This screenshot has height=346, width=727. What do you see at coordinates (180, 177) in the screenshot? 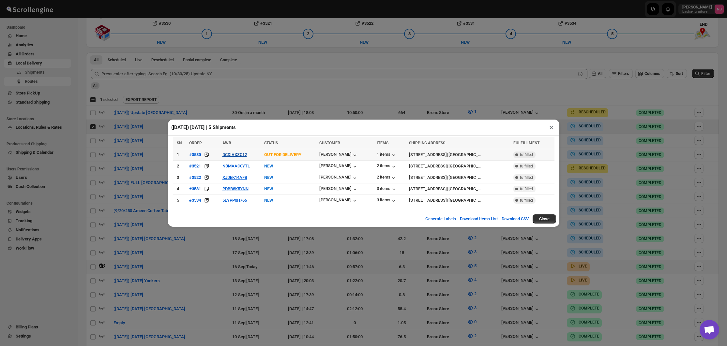
I see `td: 3` at bounding box center [180, 177].